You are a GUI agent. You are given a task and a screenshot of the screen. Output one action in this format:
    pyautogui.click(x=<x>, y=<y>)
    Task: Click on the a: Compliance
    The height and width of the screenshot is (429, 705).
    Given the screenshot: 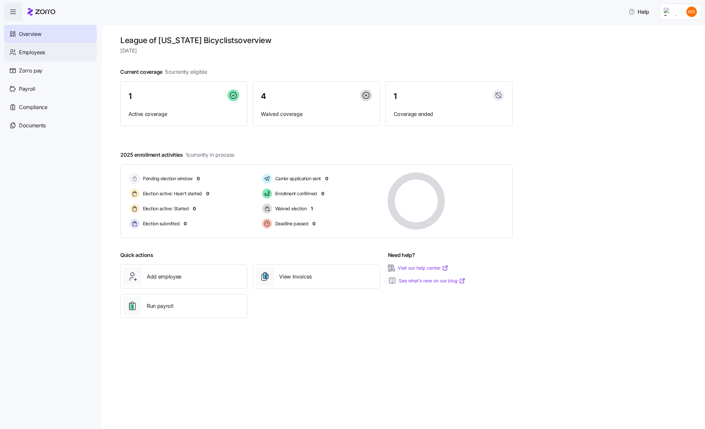 What is the action you would take?
    pyautogui.click(x=50, y=107)
    